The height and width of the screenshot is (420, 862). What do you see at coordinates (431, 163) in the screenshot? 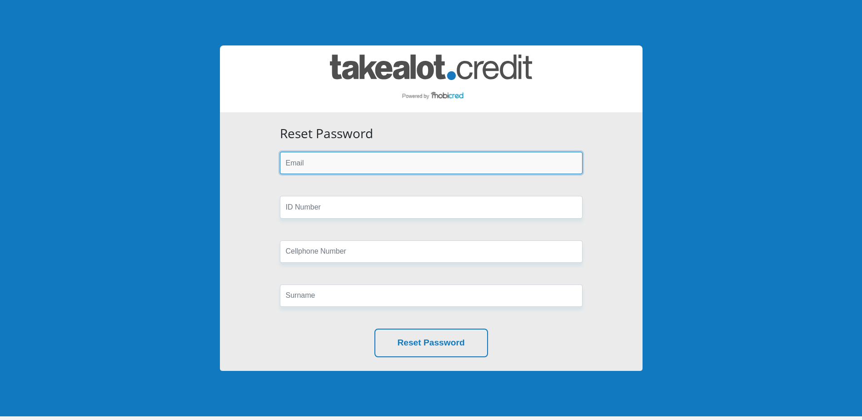
I see `input: Email` at bounding box center [431, 163].